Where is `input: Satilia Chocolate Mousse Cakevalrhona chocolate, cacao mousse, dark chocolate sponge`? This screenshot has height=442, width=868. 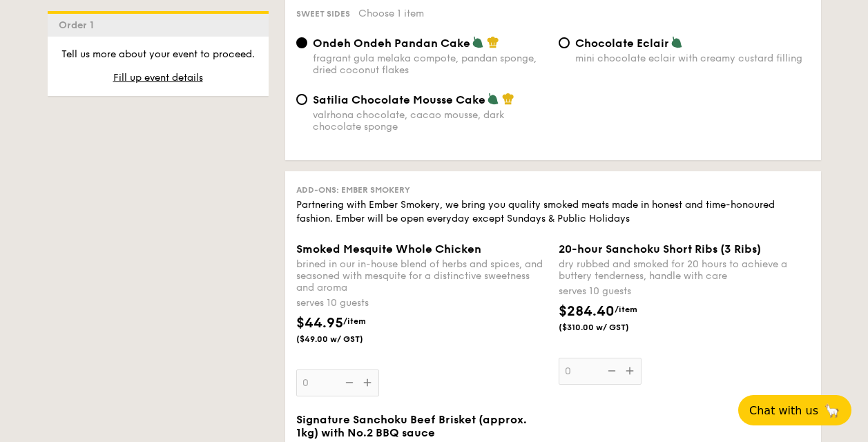 input: Satilia Chocolate Mousse Cakevalrhona chocolate, cacao mousse, dark chocolate sponge is located at coordinates (302, 99).